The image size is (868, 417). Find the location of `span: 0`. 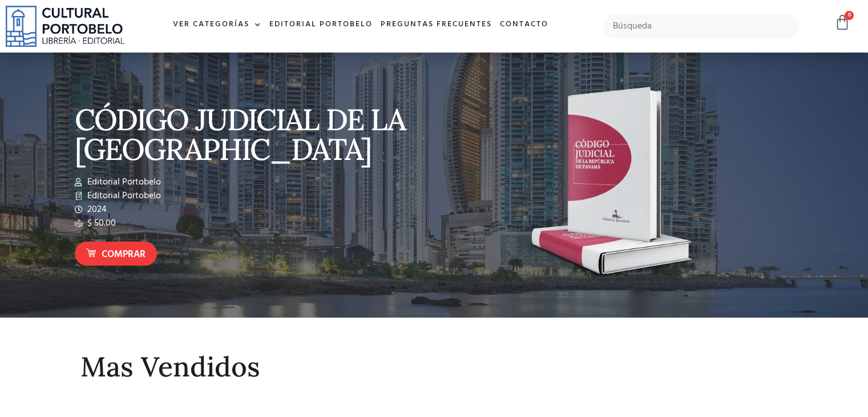

span: 0 is located at coordinates (849, 16).